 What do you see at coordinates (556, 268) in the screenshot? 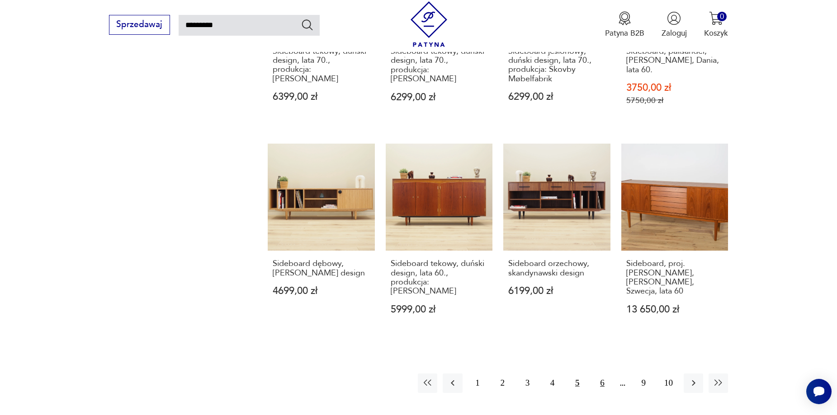
I see `h3: Sideboard orzechowy, skandynawski design` at bounding box center [556, 268].